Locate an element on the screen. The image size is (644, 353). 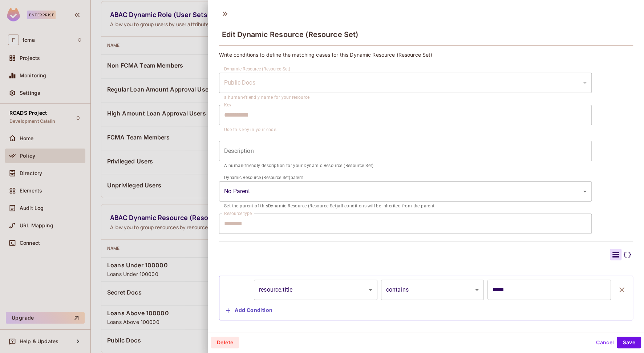
button: Delete is located at coordinates (225, 342).